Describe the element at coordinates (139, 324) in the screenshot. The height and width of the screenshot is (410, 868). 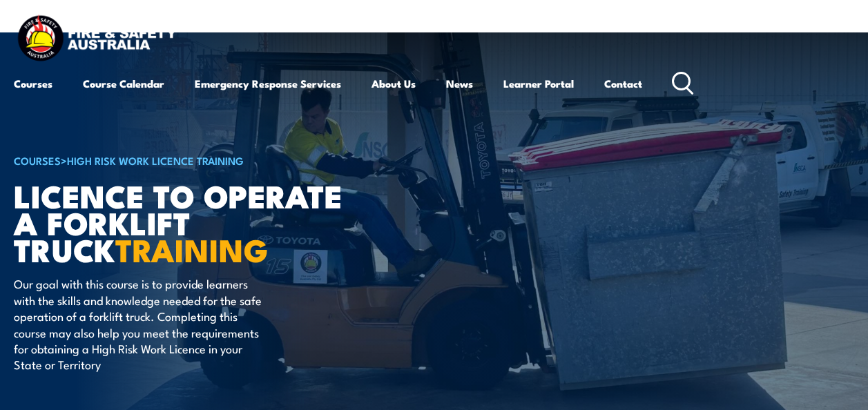
I see `p: Our goal with this course is to provide learners with the skills and knowledge needed for the saf...` at that location.